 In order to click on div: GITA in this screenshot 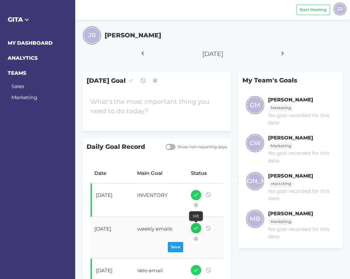, I will do `click(38, 20)`.